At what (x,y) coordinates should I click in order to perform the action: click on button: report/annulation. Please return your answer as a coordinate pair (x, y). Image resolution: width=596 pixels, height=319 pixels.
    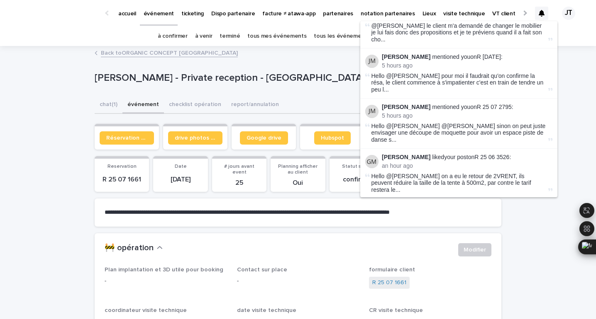
    Looking at the image, I should click on (255, 105).